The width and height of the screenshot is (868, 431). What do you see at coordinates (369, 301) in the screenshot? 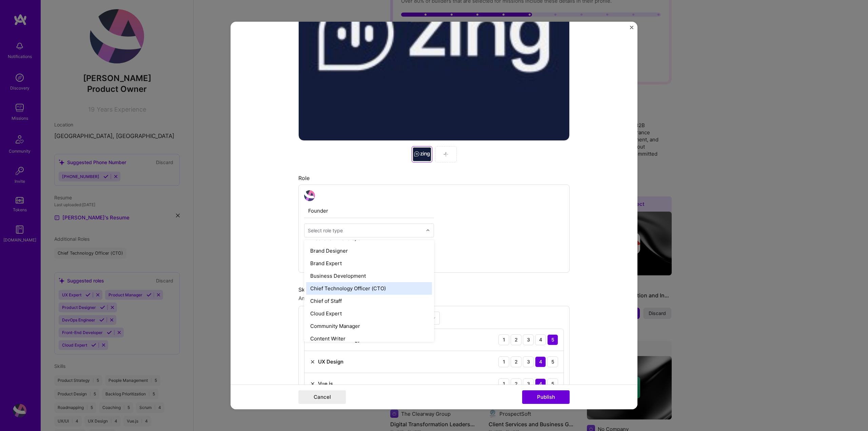
I see `div: Chief of Staff` at bounding box center [369, 301].